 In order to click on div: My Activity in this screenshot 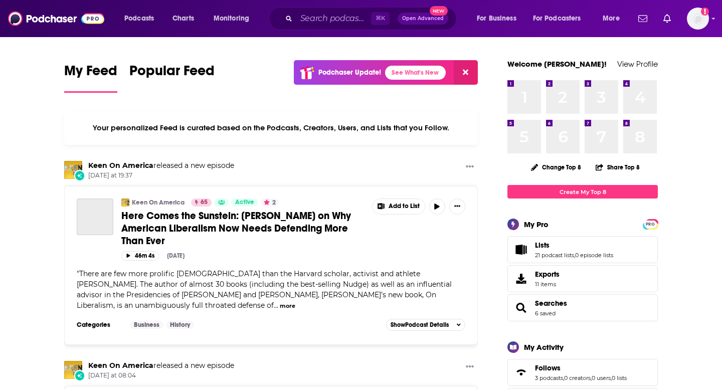, I will do `click(544, 347)`.